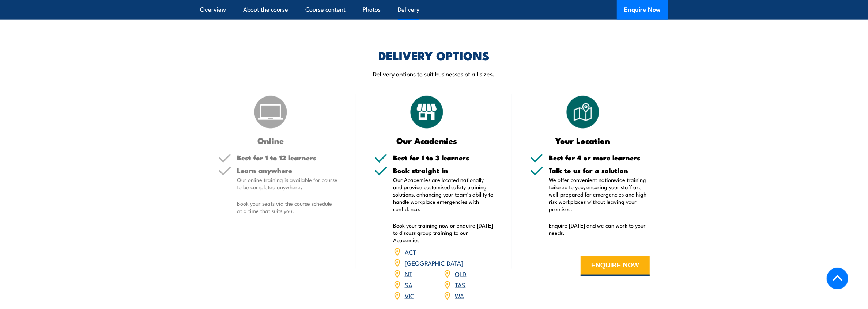  I want to click on h3: Your Location, so click(583, 141).